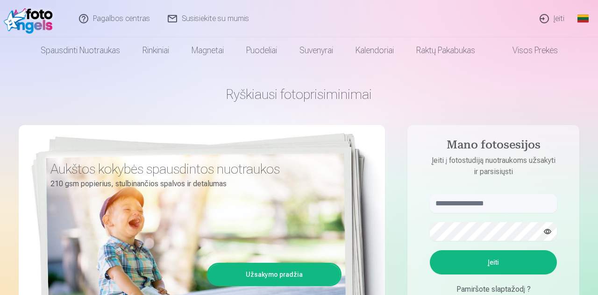 The width and height of the screenshot is (598, 295). What do you see at coordinates (193, 169) in the screenshot?
I see `h3: Aukštos kokybės spausdintos nuotraukos` at bounding box center [193, 169].